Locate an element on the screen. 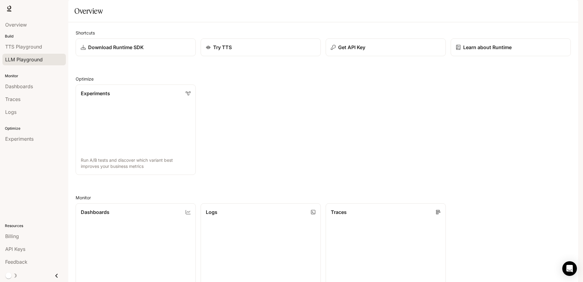  p: Get API Key is located at coordinates (351, 47).